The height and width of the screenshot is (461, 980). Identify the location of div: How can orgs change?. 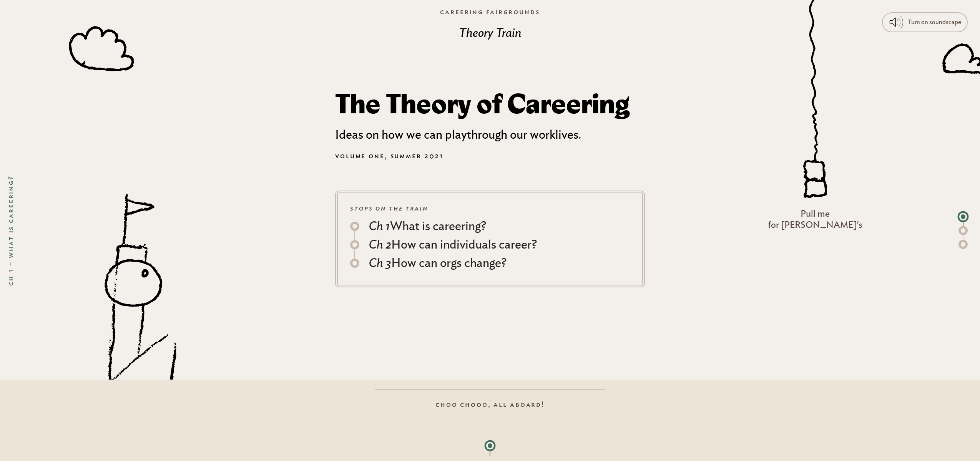
(437, 263).